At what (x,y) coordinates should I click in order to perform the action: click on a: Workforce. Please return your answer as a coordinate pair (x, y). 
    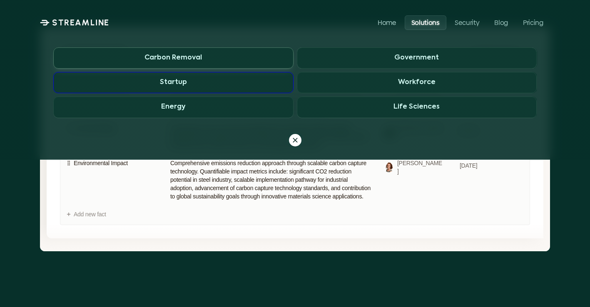
    Looking at the image, I should click on (417, 82).